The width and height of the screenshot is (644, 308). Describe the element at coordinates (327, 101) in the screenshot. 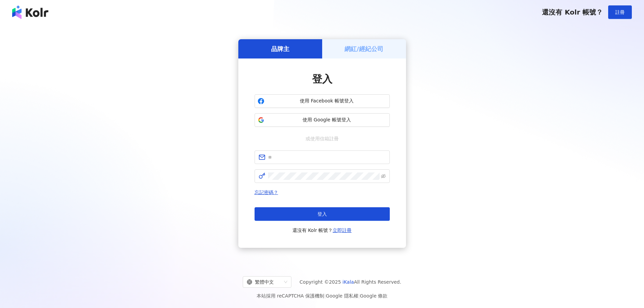

I see `span: 使用 Facebook 帳號登入` at that location.